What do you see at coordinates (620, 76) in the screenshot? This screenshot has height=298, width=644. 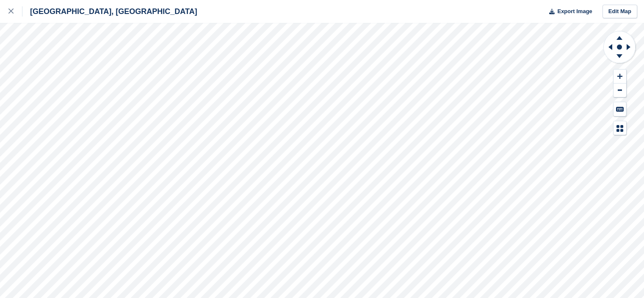 I see `button: Zoom In` at bounding box center [620, 76].